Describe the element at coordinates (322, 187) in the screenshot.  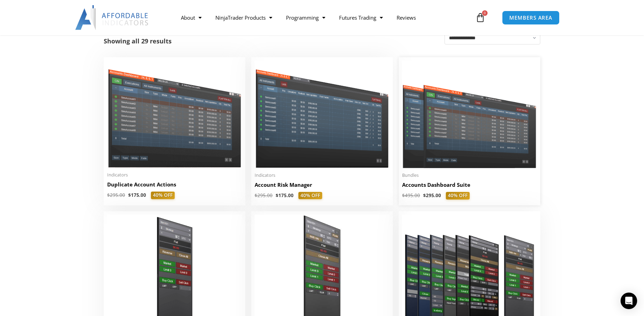
I see `a: Account Risk Manager` at that location.